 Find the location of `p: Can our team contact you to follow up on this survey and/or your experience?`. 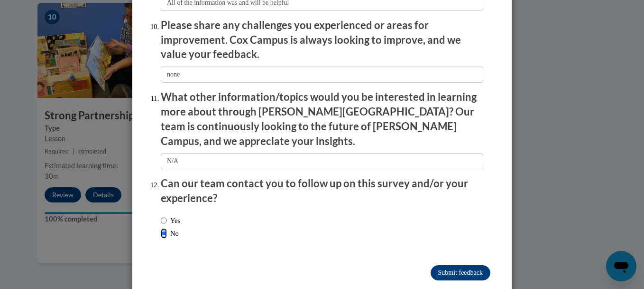

p: Can our team contact you to follow up on this survey and/or your experience? is located at coordinates (322, 191).